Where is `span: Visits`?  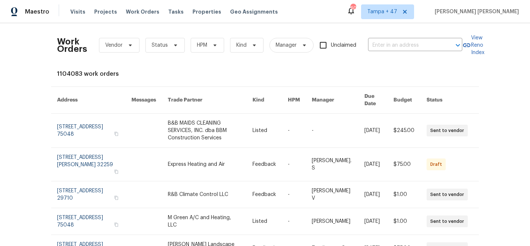
span: Visits is located at coordinates (78, 12).